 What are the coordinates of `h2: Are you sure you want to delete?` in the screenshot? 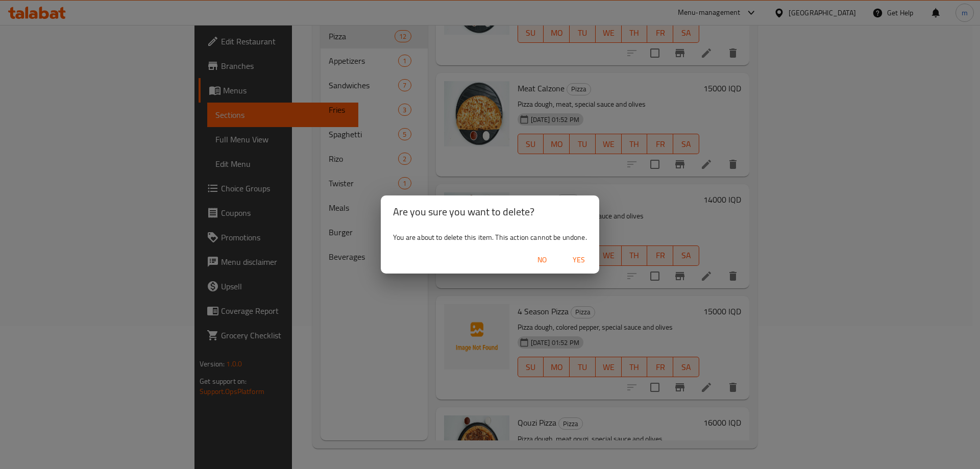 It's located at (490, 212).